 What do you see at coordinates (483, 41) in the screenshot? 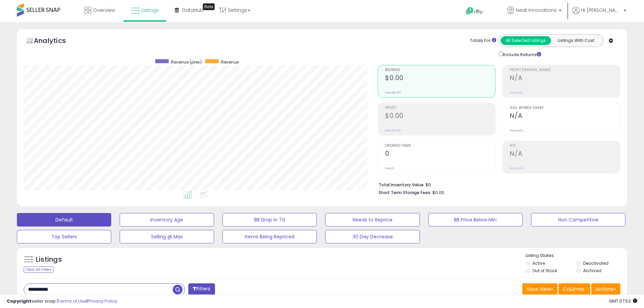
I see `div: Totals For` at bounding box center [483, 41].